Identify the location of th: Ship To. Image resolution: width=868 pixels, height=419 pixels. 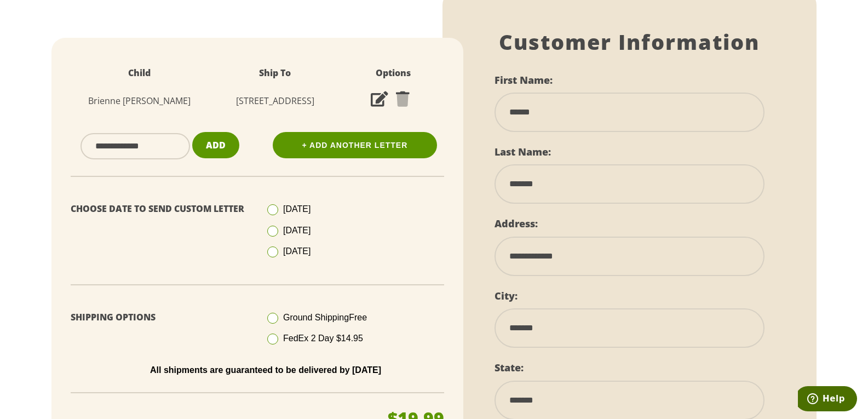
(275, 73).